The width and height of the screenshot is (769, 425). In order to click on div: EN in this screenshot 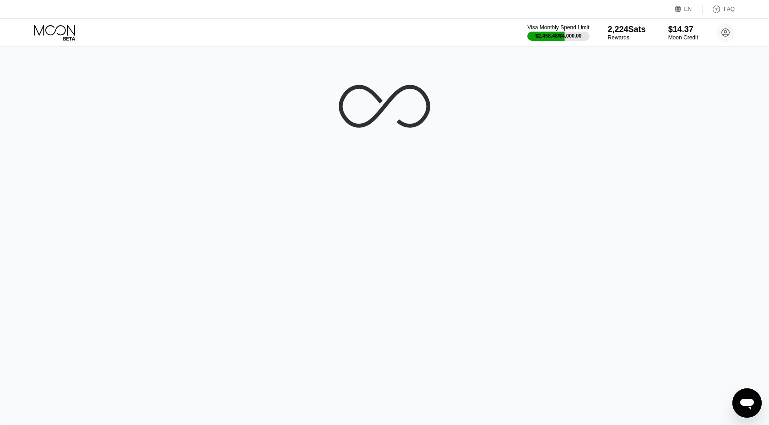, I will do `click(688, 9)`.